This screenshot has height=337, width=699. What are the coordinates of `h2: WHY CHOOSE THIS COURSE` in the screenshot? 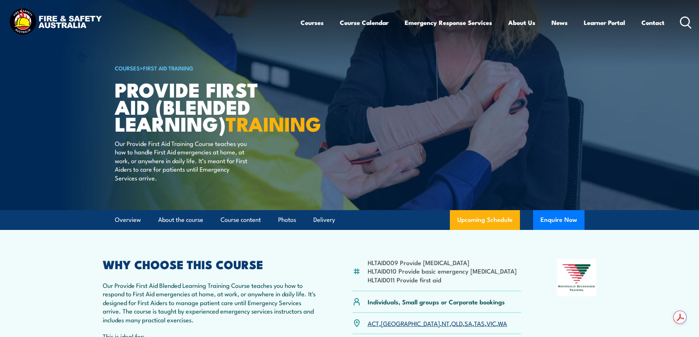 It's located at (210, 264).